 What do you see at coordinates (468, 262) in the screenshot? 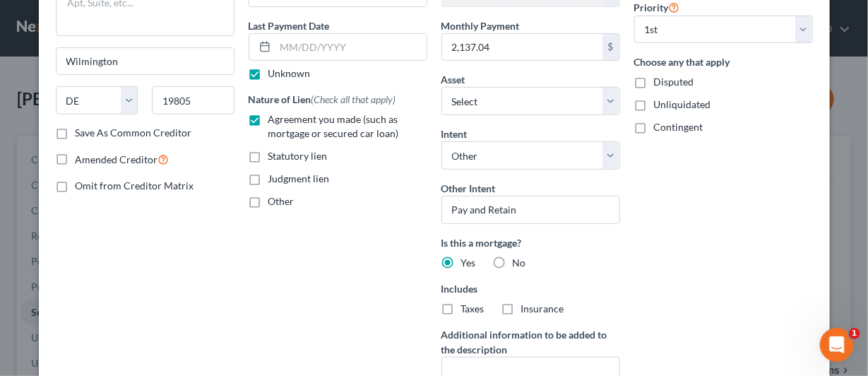
I see `span: Yes` at bounding box center [468, 262].